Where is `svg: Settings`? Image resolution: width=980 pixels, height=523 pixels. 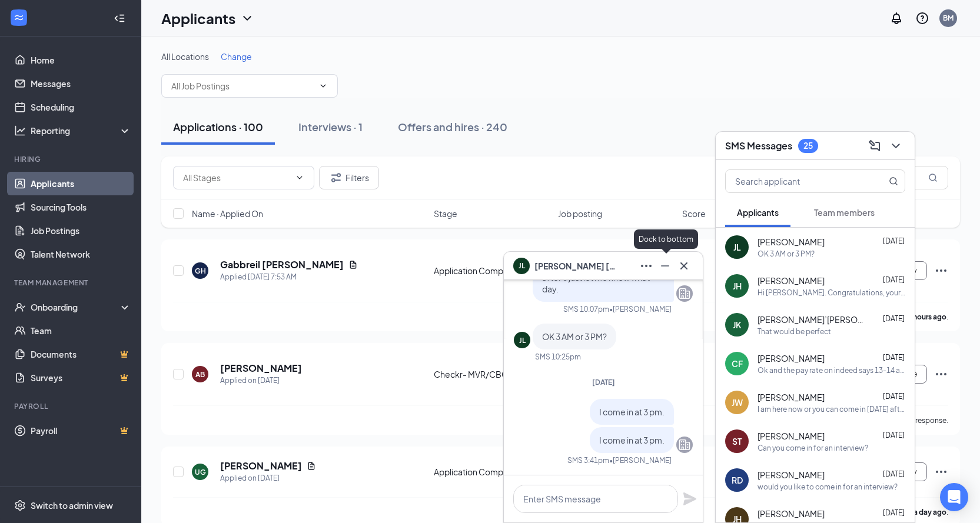
svg: Settings is located at coordinates (20, 505).